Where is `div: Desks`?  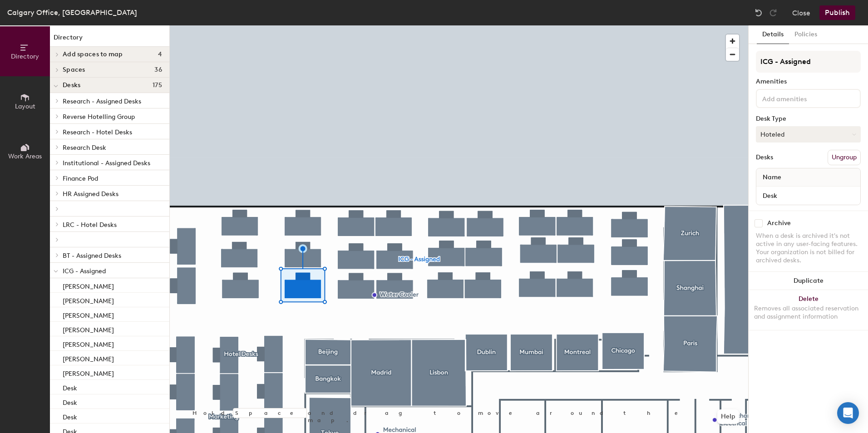 div: Desks is located at coordinates (765, 157).